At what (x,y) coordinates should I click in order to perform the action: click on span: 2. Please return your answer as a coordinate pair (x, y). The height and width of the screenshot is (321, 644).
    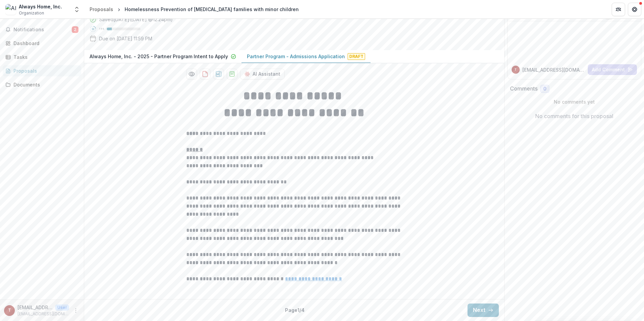
    Looking at the image, I should click on (75, 30).